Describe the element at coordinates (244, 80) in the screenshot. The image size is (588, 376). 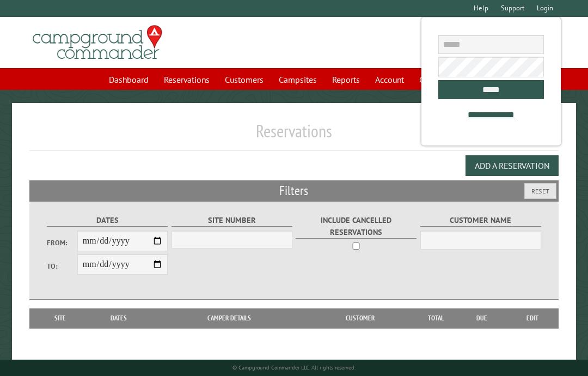
I see `a: Customers` at that location.